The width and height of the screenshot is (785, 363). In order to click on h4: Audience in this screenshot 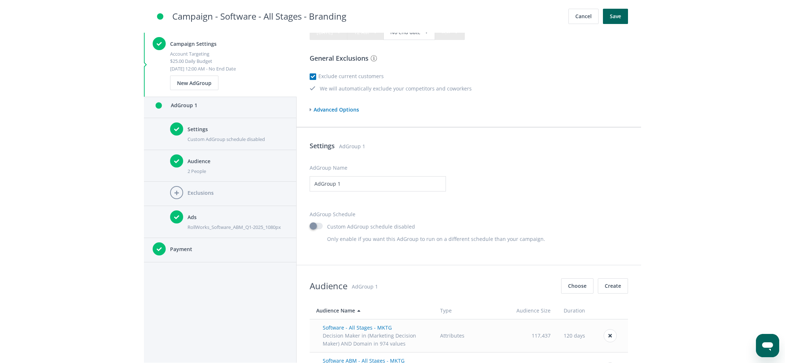, I will do `click(238, 161)`.